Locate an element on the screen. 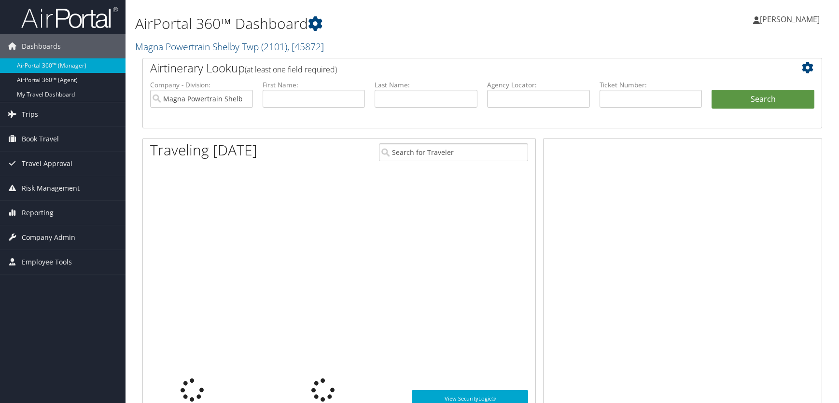 This screenshot has height=403, width=839. button: Search is located at coordinates (763, 99).